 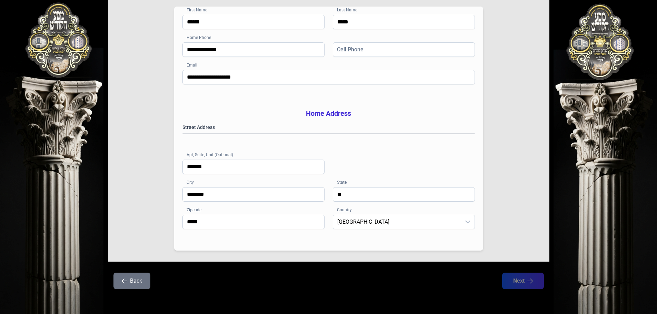 What do you see at coordinates (329, 127) in the screenshot?
I see `label: Street Address` at bounding box center [329, 127].